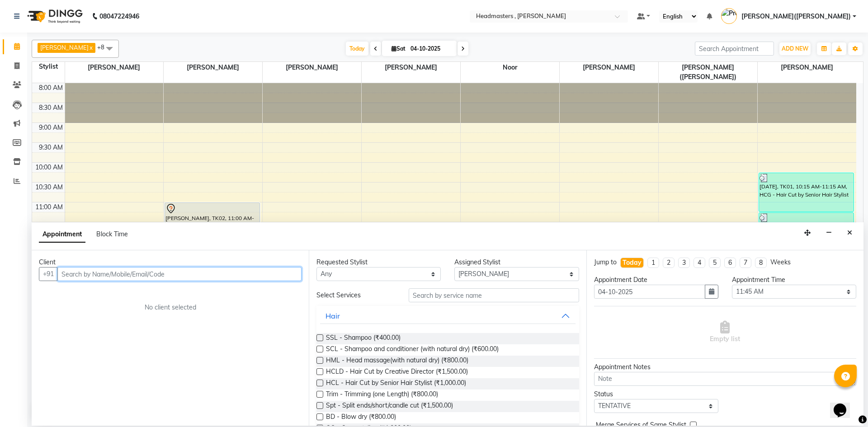 The height and width of the screenshot is (427, 868). I want to click on span: Appointment, so click(62, 235).